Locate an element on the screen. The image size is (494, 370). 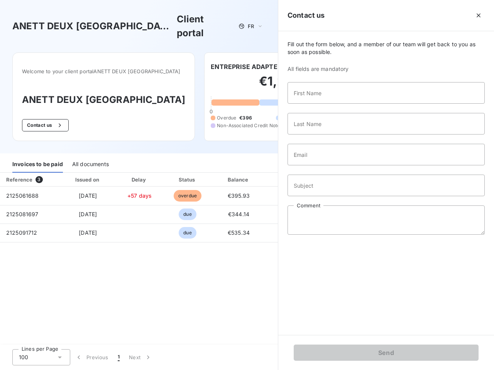
h5: Contact us is located at coordinates (306, 15).